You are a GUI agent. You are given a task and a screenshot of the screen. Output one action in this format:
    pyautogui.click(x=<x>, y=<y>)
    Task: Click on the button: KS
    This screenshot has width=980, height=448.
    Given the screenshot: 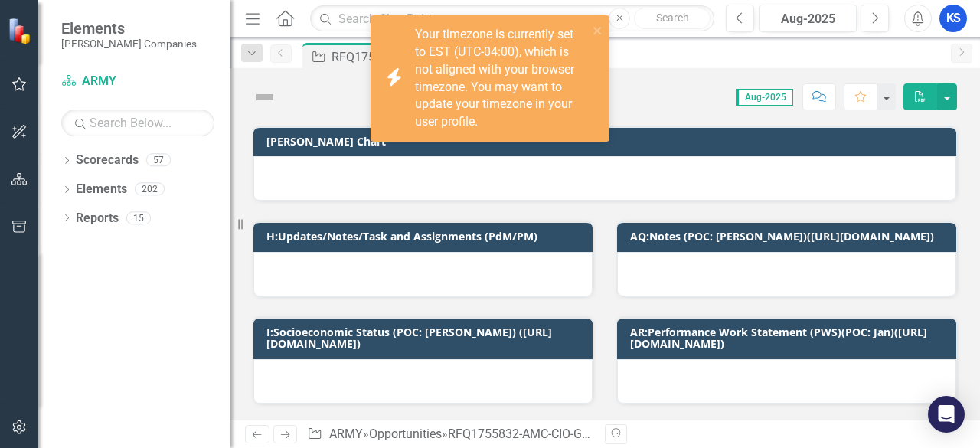 What is the action you would take?
    pyautogui.click(x=953, y=18)
    